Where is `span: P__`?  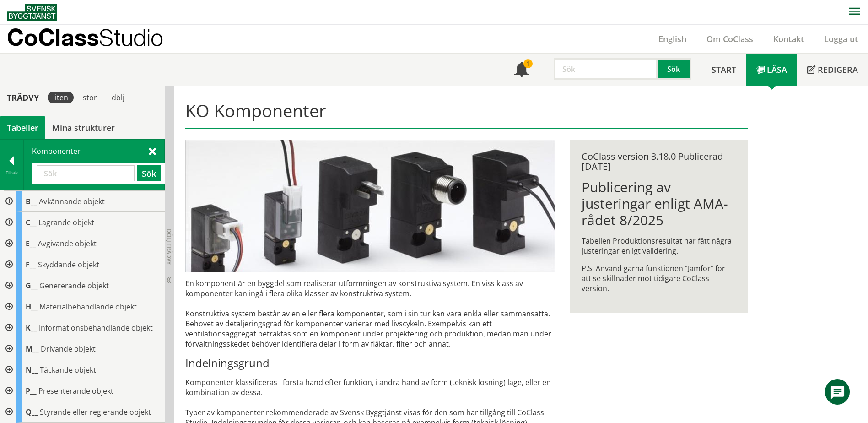 span: P__ is located at coordinates (31, 391).